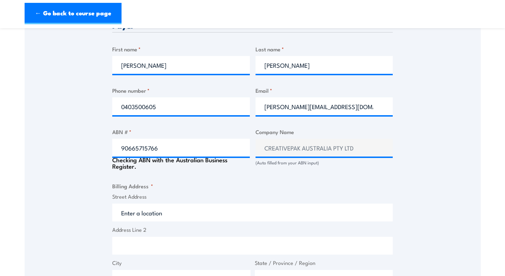  What do you see at coordinates (324, 132) in the screenshot?
I see `label: Company Name` at bounding box center [324, 132].